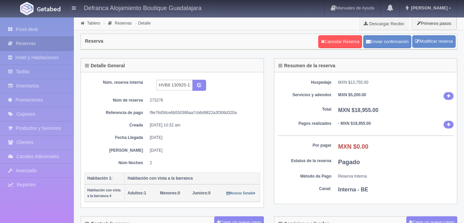  I want to click on b: Pagado, so click(349, 162).